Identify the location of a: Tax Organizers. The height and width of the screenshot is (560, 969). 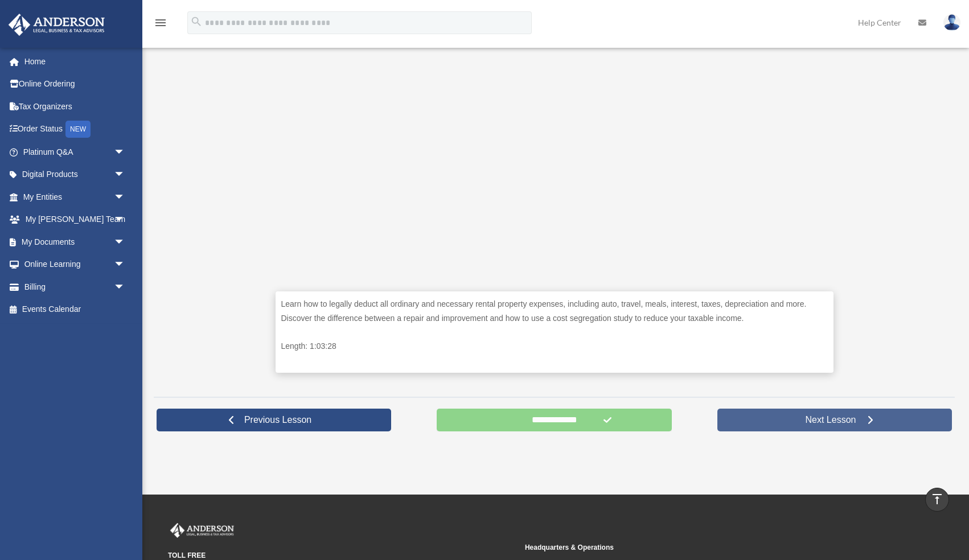
(75, 106).